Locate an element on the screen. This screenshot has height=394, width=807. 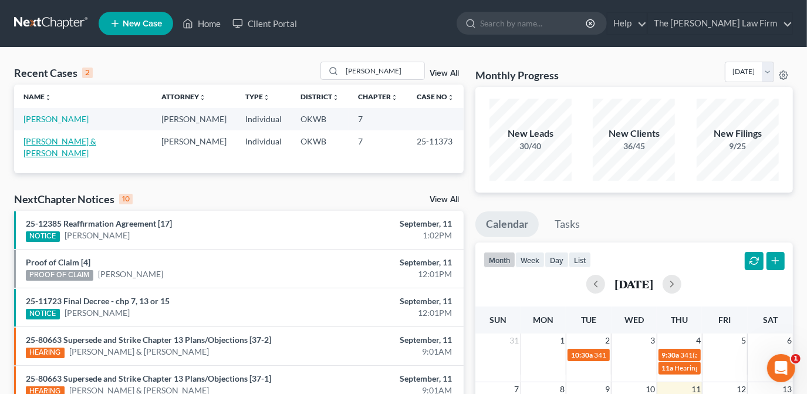
a: 25-11723 Final Decree - chp 7, 13 or 15 is located at coordinates (97, 301).